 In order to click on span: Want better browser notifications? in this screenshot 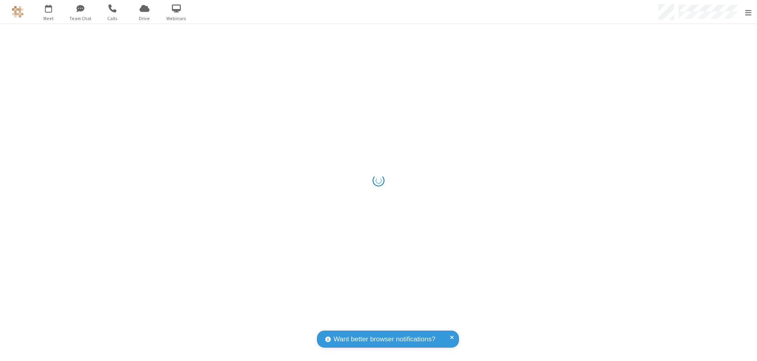, I will do `click(384, 340)`.